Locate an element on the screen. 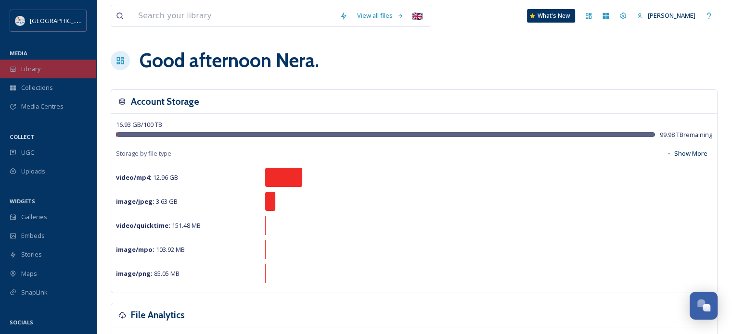 Image resolution: width=732 pixels, height=334 pixels. span: Storage by file type is located at coordinates (143, 153).